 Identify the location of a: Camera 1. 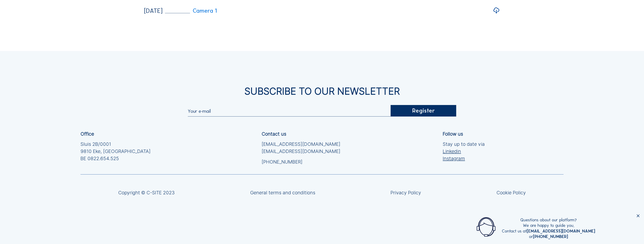
(191, 11).